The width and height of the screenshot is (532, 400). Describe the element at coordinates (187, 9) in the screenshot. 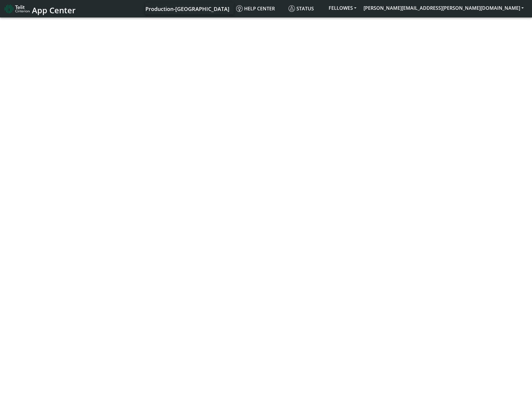

I see `a: Your current platform instance` at that location.